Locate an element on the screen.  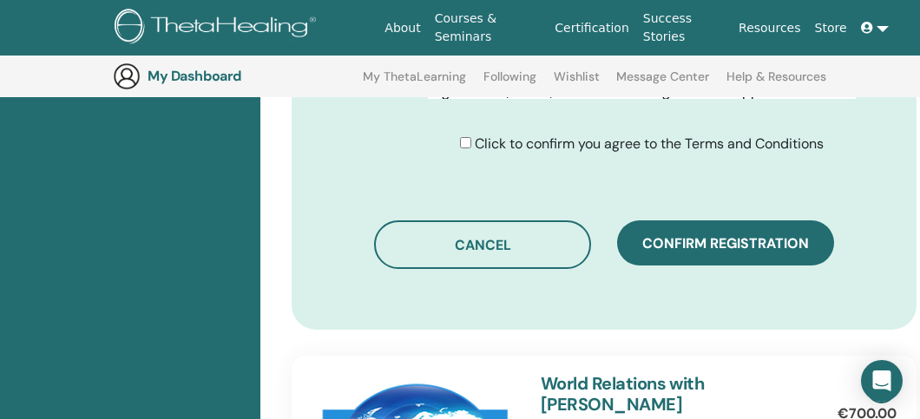
img: logo.png is located at coordinates (218, 28).